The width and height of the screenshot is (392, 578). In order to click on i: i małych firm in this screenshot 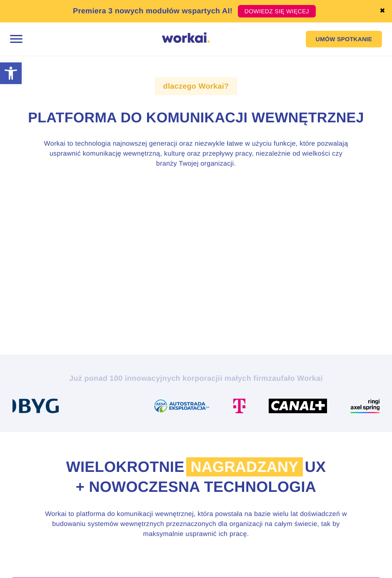, I will do `click(244, 378)`.